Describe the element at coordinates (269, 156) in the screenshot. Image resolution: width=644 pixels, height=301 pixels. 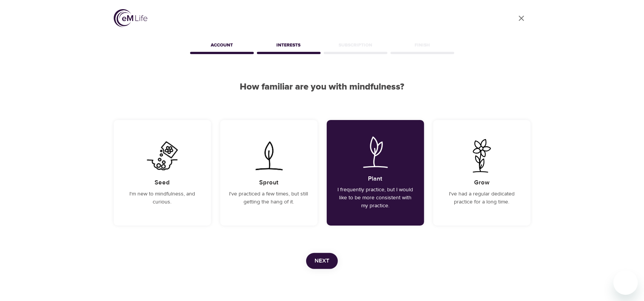
I see `img: I've practiced a few times, but still getting the hang of it.` at that location.